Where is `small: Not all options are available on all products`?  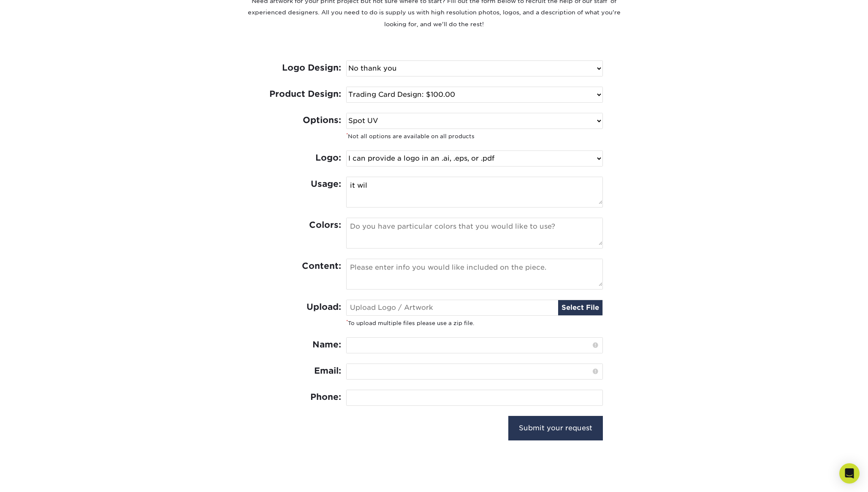 small: Not all options are available on all products is located at coordinates (475, 134).